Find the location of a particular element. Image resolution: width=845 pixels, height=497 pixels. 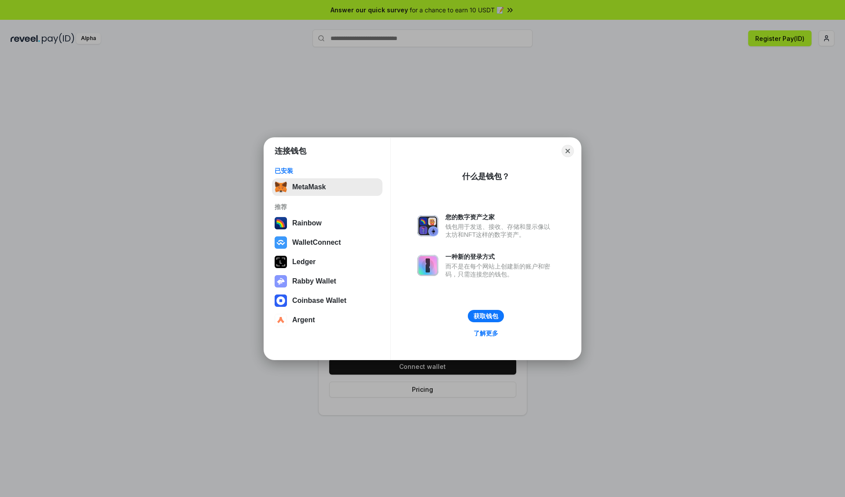

button: Ledger is located at coordinates (327, 262).